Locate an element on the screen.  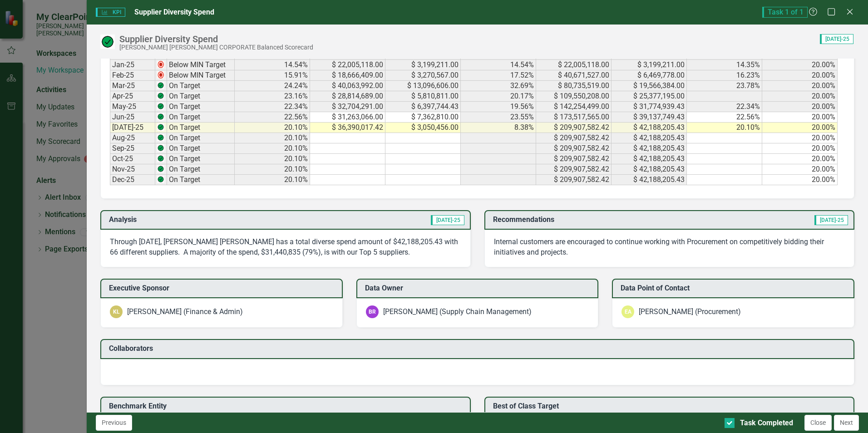
td: $ 31,774,939.43 is located at coordinates (650, 107).